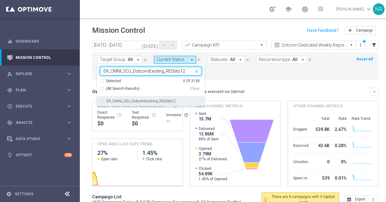 This screenshot has height=202, width=386. I want to click on span: school, so click(288, 9).